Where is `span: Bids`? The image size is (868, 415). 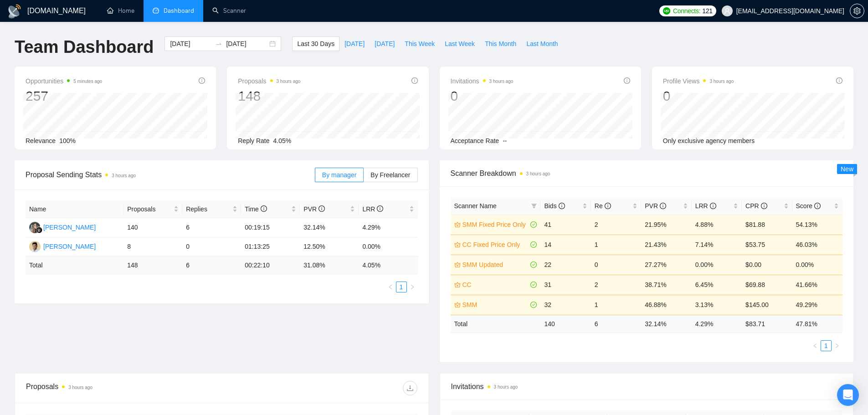 span: Bids is located at coordinates (554, 205).